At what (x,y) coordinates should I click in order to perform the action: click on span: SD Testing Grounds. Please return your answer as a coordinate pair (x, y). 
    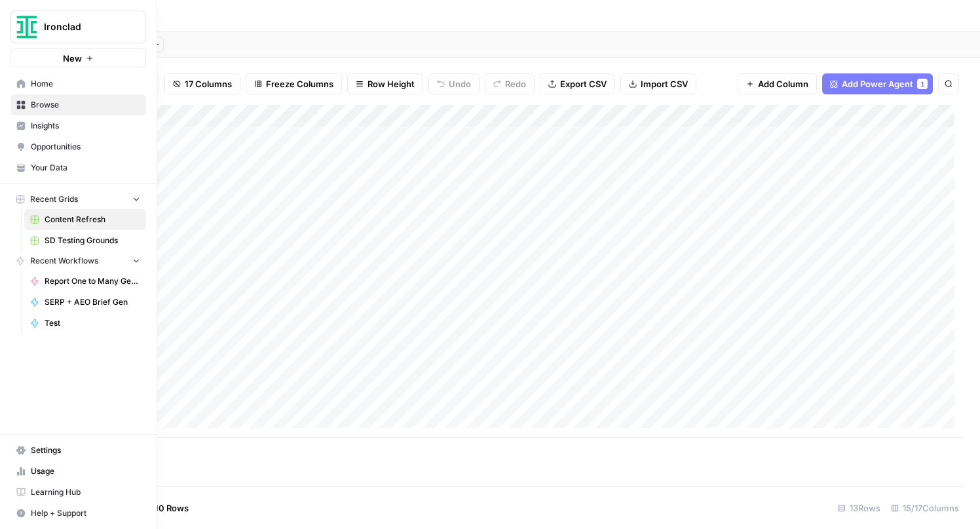
    Looking at the image, I should click on (92, 241).